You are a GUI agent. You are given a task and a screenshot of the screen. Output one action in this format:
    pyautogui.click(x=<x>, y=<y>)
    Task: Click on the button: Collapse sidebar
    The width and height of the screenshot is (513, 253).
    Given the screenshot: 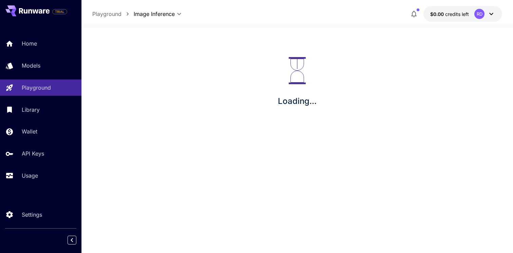 What is the action you would take?
    pyautogui.click(x=72, y=240)
    